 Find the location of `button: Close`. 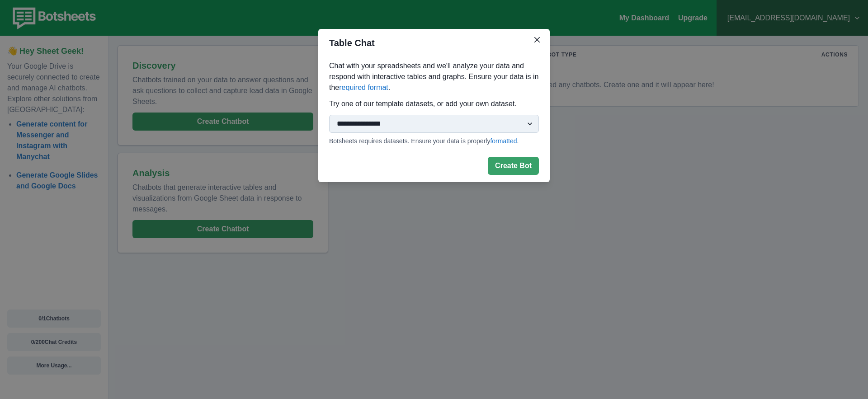

button: Close is located at coordinates (537, 39).